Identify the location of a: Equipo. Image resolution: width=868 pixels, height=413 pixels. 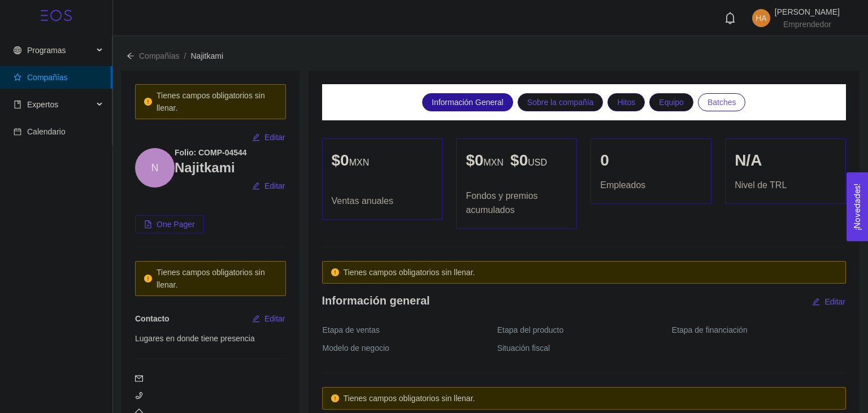
(671, 102).